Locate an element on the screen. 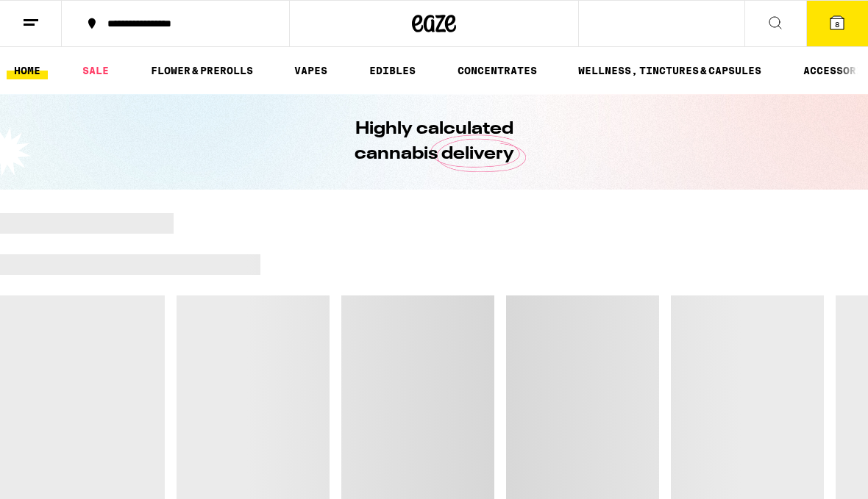 The image size is (868, 499). a: FLOWER & PREROLLS is located at coordinates (201, 71).